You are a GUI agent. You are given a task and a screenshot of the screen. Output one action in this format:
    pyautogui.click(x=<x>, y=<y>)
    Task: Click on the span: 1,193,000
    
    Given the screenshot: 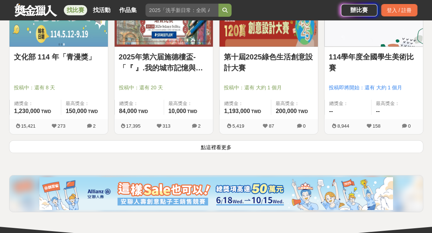 What is the action you would take?
    pyautogui.click(x=237, y=111)
    